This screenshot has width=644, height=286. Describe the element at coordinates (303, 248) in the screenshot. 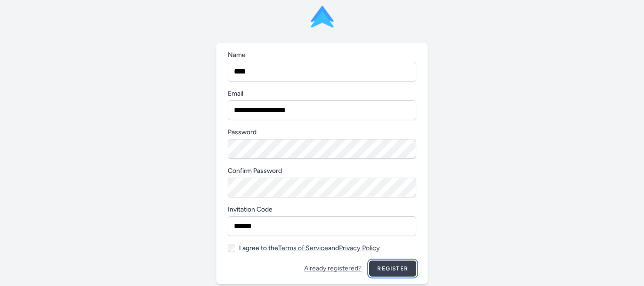

I see `a: Terms of Service` at that location.